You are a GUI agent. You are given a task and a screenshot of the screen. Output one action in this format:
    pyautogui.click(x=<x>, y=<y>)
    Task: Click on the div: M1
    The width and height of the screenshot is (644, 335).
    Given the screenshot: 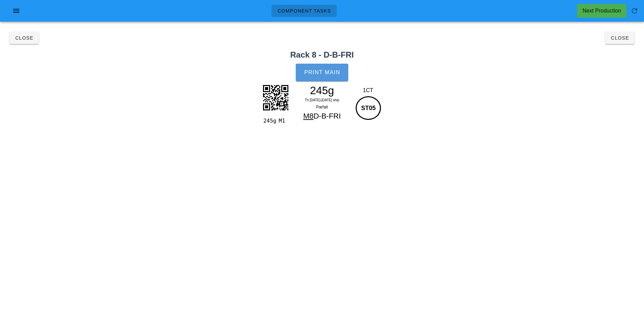 What is the action you would take?
    pyautogui.click(x=283, y=121)
    